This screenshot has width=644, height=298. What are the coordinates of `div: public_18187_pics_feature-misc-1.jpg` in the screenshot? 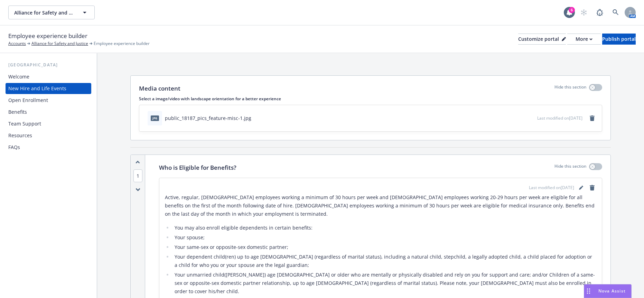 It's located at (208, 118).